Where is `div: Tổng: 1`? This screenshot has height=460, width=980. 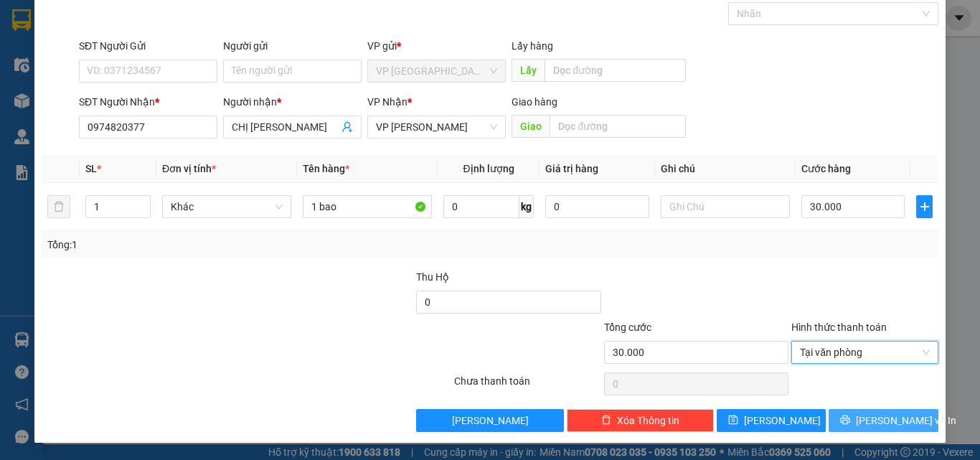
div: Tổng: 1 is located at coordinates (213, 245).